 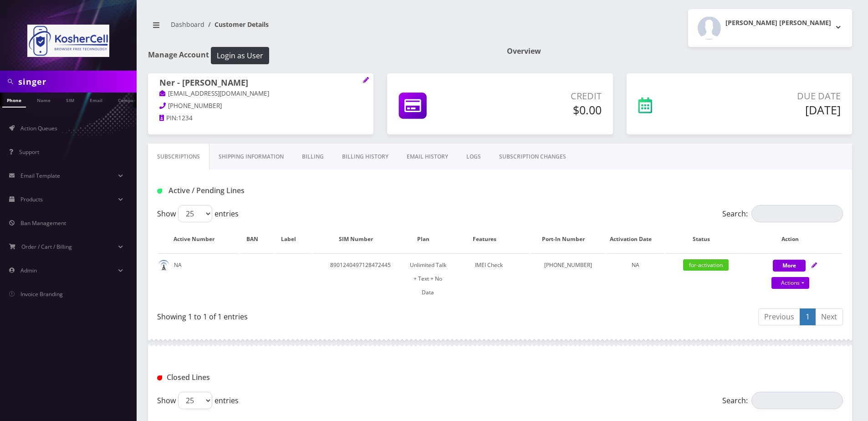 What do you see at coordinates (545, 110) in the screenshot?
I see `h5: $0.00` at bounding box center [545, 110].